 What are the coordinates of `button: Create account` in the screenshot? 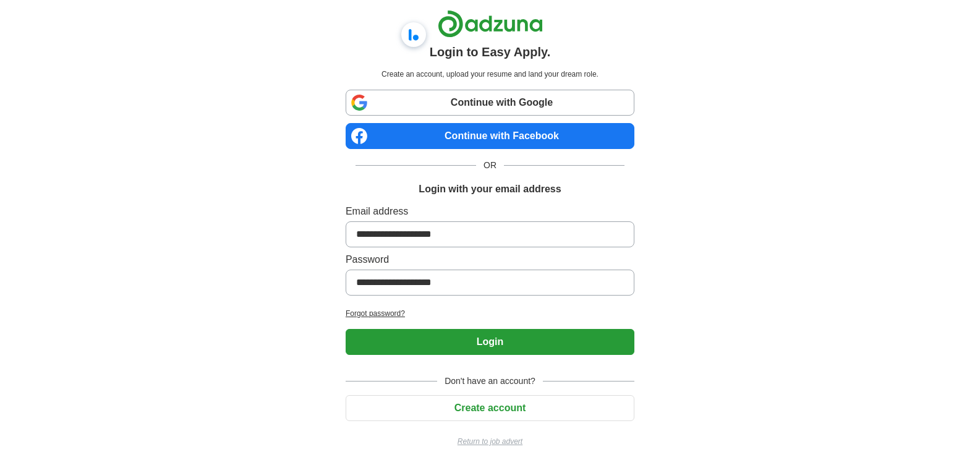 It's located at (490, 408).